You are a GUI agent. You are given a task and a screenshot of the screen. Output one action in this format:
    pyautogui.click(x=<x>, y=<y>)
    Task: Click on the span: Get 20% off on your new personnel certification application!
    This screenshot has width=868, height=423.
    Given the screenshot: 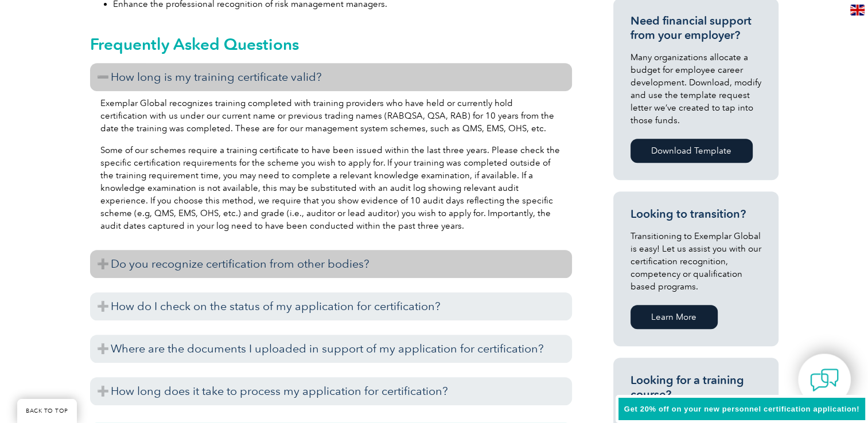 What is the action you would take?
    pyautogui.click(x=741, y=409)
    